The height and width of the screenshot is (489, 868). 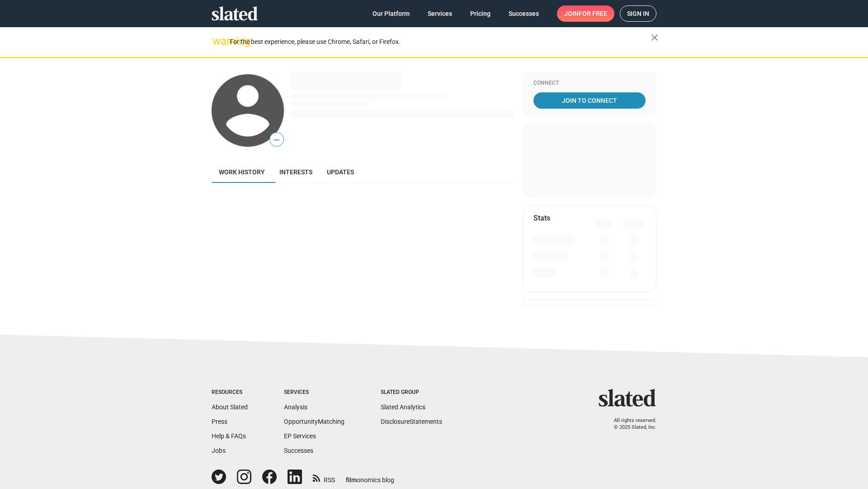 I want to click on a: About Slated, so click(x=230, y=407).